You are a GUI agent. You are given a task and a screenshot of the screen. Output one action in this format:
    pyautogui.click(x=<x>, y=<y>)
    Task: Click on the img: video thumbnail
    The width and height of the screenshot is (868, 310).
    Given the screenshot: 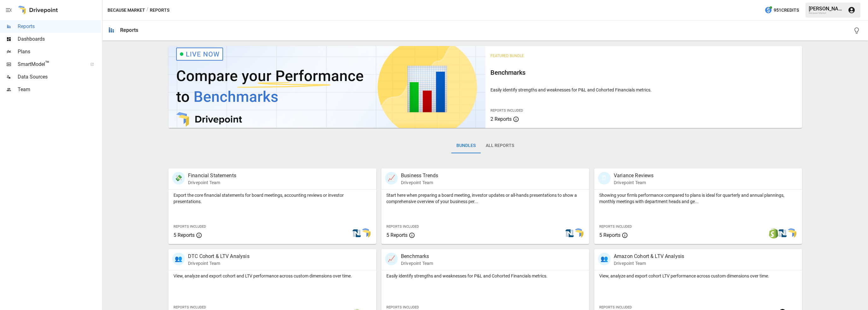 What is the action you would take?
    pyautogui.click(x=327, y=87)
    